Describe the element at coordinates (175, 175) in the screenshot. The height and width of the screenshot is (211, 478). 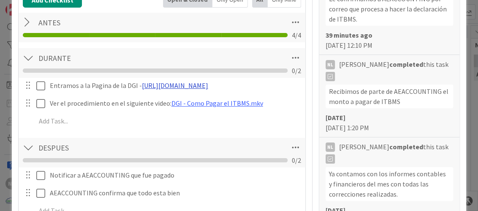
I see `p: Notificar a AEACCOUNTING que fue pagado` at that location.